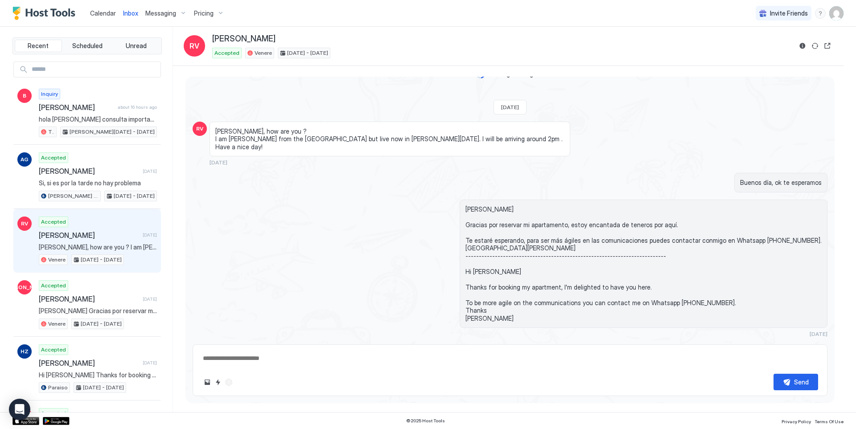  Describe the element at coordinates (136, 46) in the screenshot. I see `span: Unread` at that location.